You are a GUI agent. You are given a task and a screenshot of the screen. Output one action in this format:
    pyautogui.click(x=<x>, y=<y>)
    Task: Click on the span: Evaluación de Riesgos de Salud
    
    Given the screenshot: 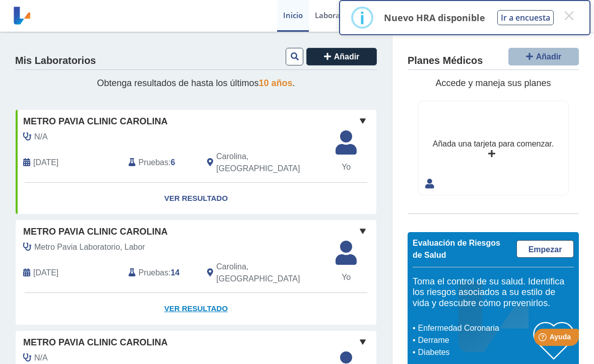 What is the action you would take?
    pyautogui.click(x=456, y=249)
    